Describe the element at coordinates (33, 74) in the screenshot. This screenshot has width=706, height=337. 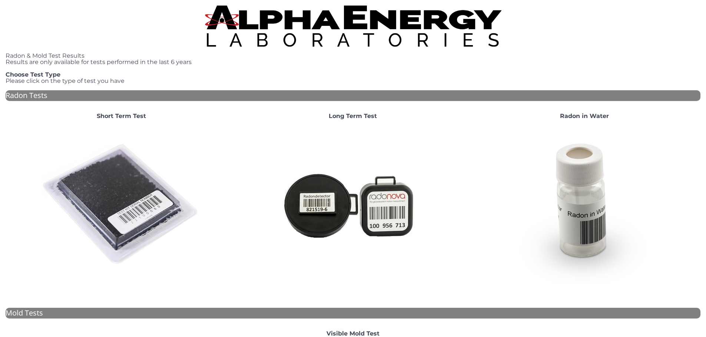
I see `strong: Choose Test Type` at that location.